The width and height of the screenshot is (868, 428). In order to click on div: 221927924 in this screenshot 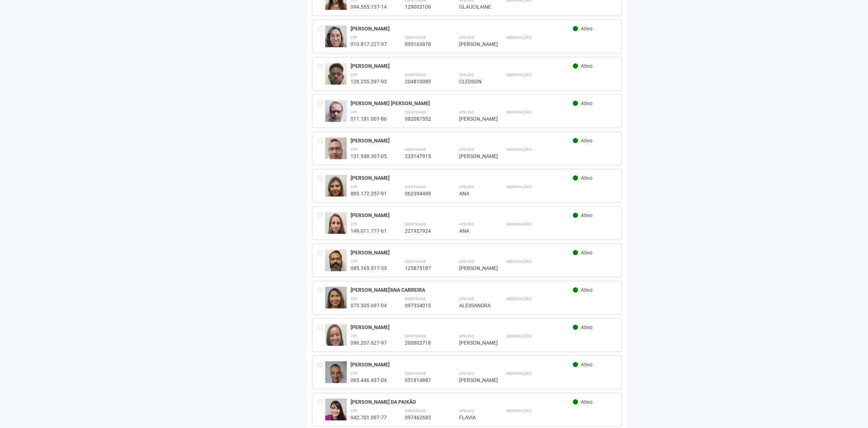, I will do `click(423, 231)`.